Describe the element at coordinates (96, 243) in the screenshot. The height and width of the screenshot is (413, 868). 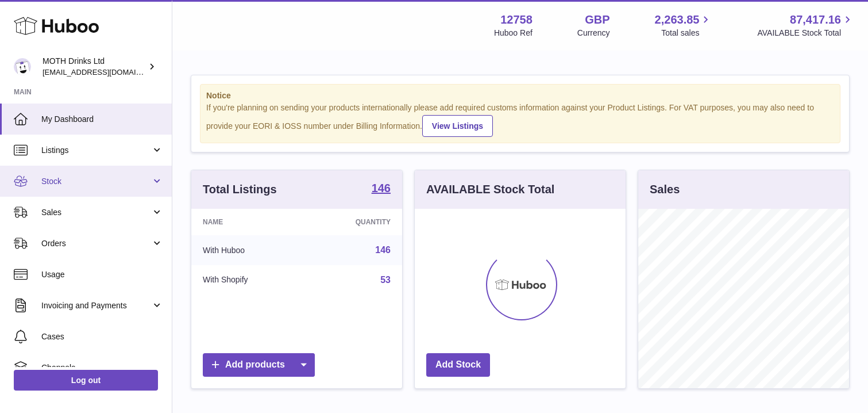
I see `span: Orders` at that location.